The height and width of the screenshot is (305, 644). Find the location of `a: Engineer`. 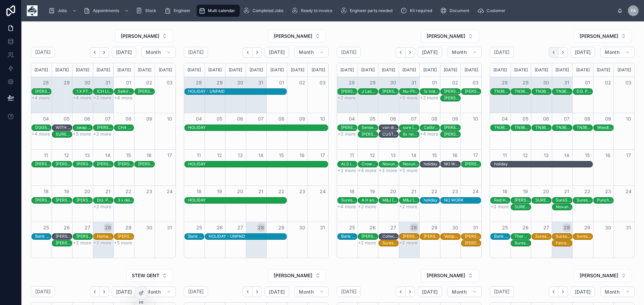

a: Engineer is located at coordinates (179, 11).